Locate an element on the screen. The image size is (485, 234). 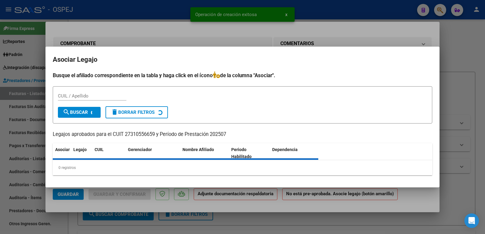
span: Asociar is located at coordinates (62, 150).